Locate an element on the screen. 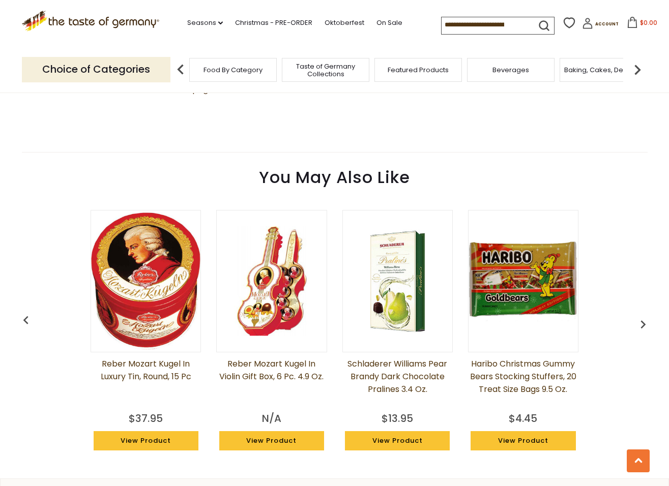  a: Baking, Cakes, Desserts is located at coordinates (603, 70).